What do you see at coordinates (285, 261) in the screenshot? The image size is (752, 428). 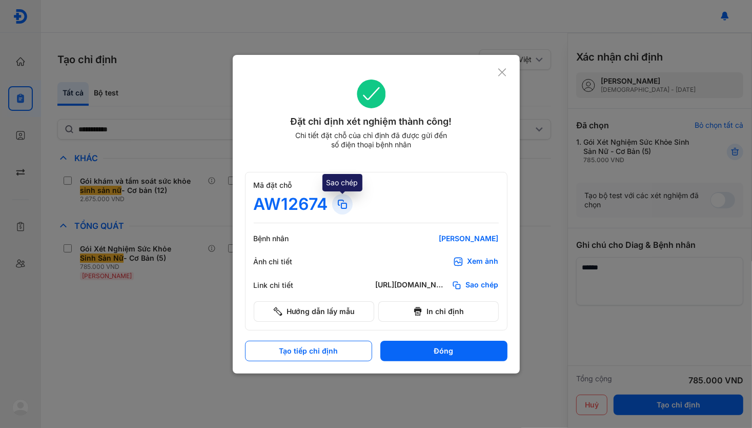 I see `div: Ảnh chi tiết` at bounding box center [285, 261].